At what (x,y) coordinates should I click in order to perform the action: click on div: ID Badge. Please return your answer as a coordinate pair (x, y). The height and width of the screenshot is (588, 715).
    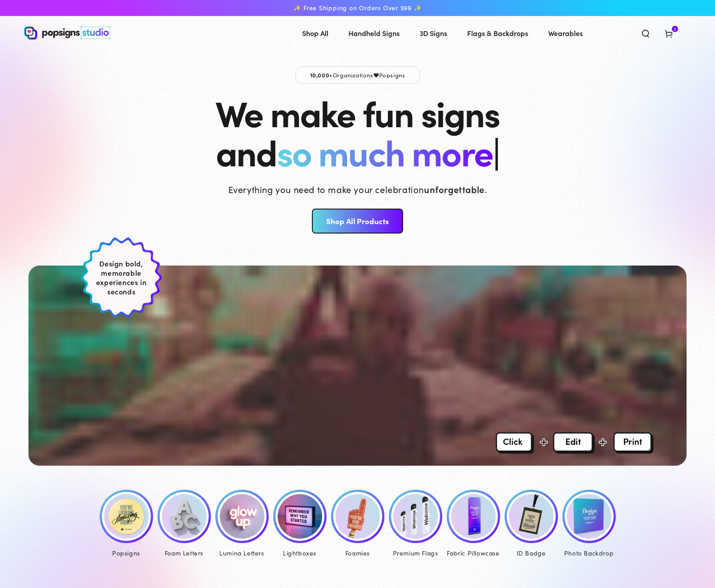
    Looking at the image, I should click on (531, 553).